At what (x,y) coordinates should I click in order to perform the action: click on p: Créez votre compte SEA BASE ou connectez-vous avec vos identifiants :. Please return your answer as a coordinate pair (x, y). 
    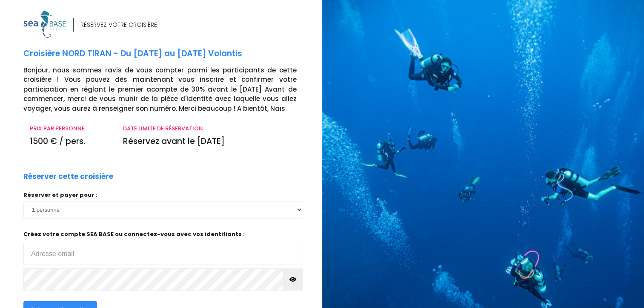
    Looking at the image, I should click on (163, 248).